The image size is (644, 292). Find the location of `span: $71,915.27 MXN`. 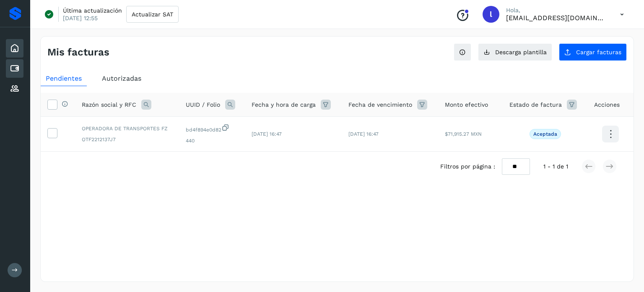

span: $71,915.27 MXN is located at coordinates (463, 134).